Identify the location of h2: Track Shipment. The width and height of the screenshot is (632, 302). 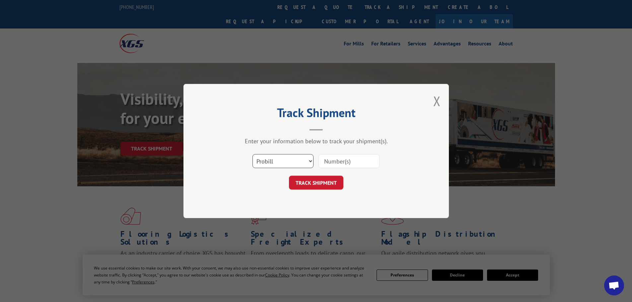
(316, 114).